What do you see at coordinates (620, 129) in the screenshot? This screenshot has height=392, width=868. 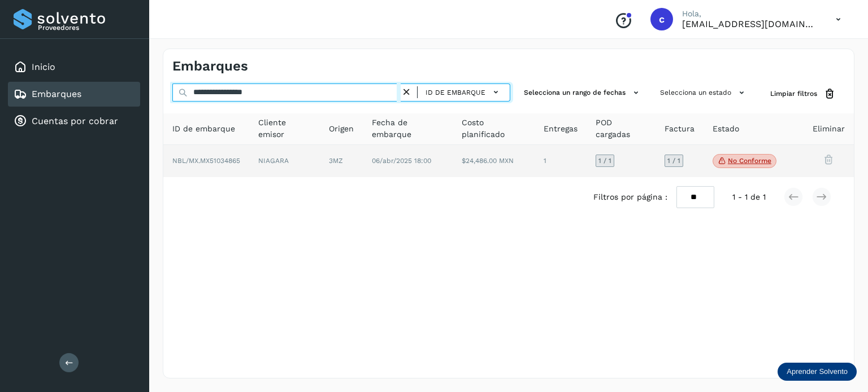 I see `span: POD cargadas` at bounding box center [620, 129].